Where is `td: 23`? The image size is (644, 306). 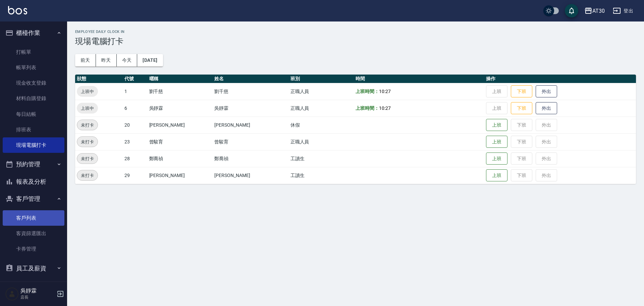
td: 23 is located at coordinates (135, 142).